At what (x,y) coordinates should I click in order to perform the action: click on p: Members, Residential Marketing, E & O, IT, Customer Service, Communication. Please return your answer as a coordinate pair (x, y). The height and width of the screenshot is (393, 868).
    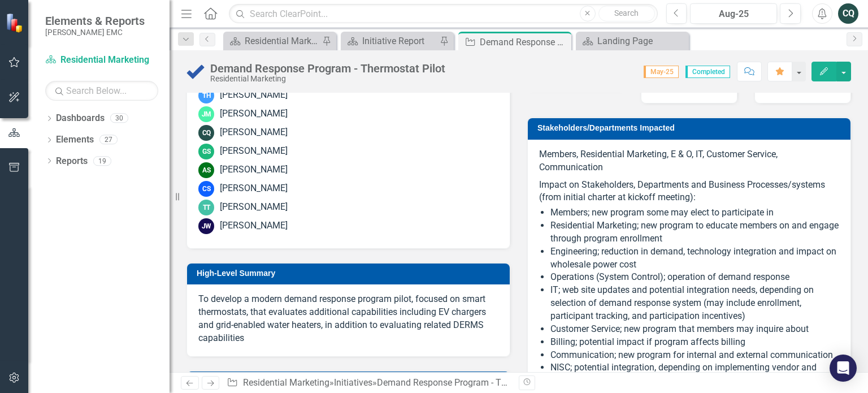
    Looking at the image, I should click on (689, 162).